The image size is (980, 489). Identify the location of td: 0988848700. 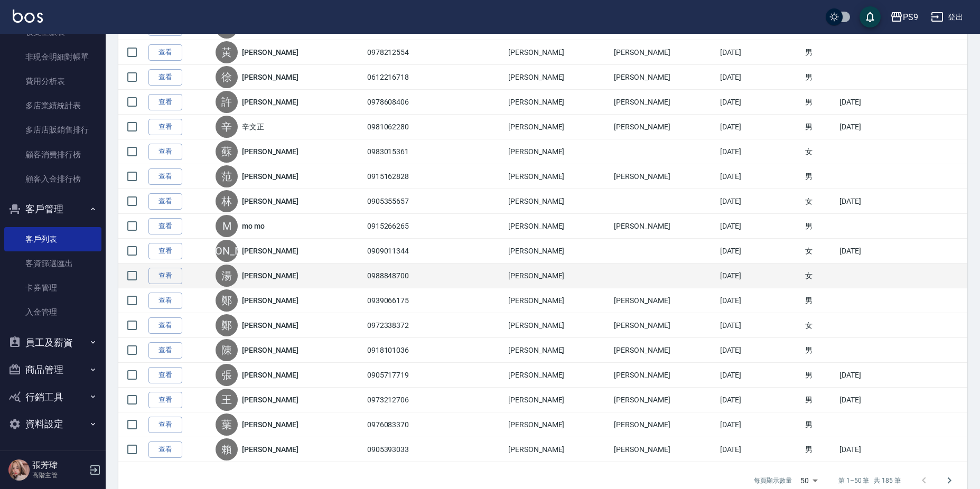
(405, 275).